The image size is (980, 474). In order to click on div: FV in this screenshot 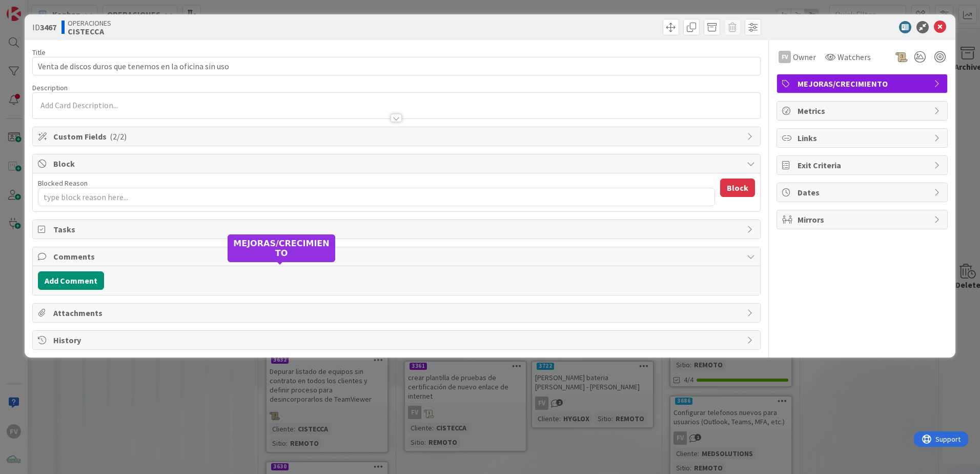, I will do `click(785, 57)`.